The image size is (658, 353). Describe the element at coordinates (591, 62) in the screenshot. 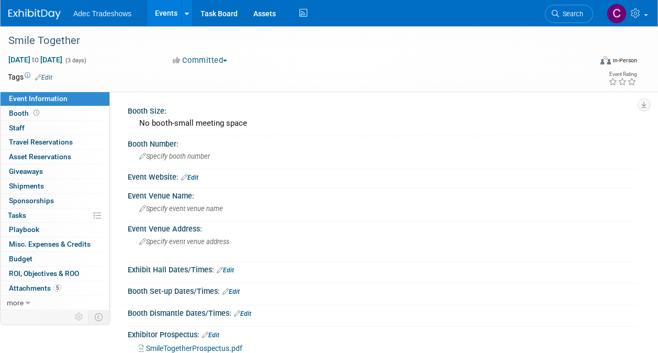

I see `div: Event Format` at that location.